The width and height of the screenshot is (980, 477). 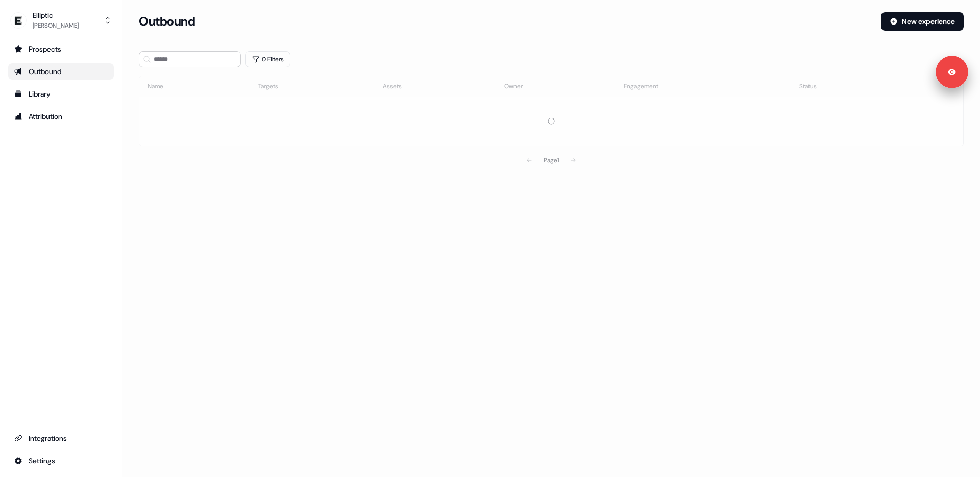 I want to click on div: Attribution, so click(x=61, y=117).